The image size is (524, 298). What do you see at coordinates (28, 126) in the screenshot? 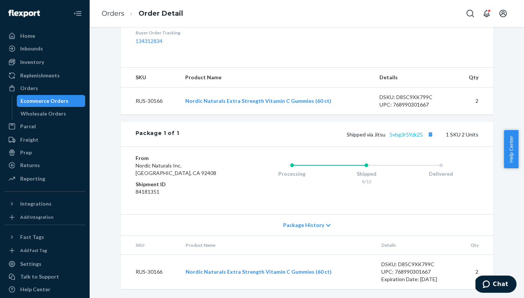
I see `div: Parcel` at bounding box center [28, 126].